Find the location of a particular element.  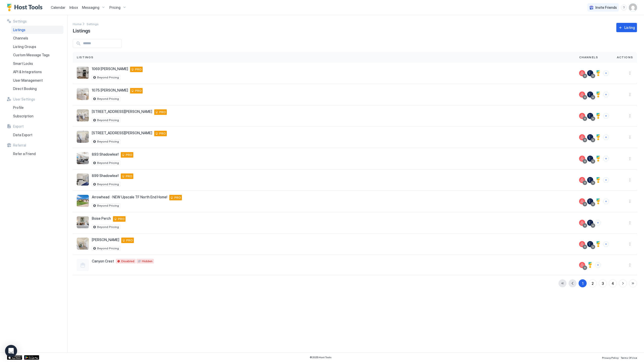

a: User Management is located at coordinates (37, 80).